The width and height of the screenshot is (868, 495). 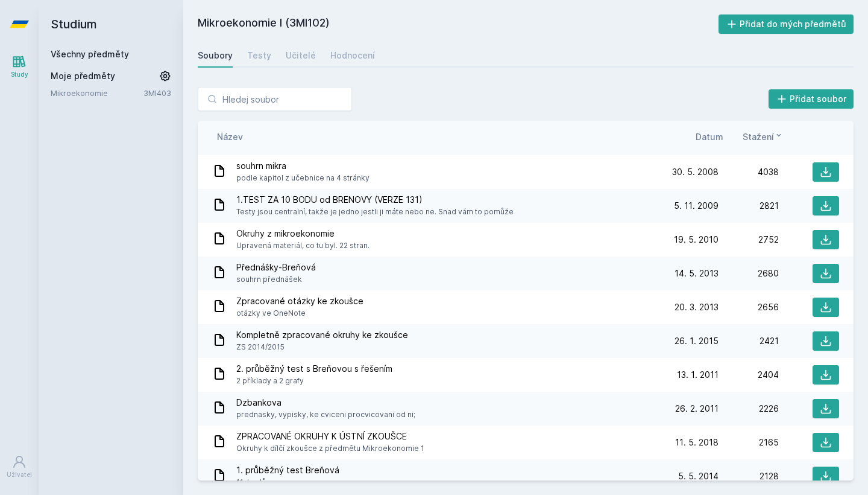 I want to click on span: 2. průběžný test s Breňovou s řešením, so click(x=314, y=368).